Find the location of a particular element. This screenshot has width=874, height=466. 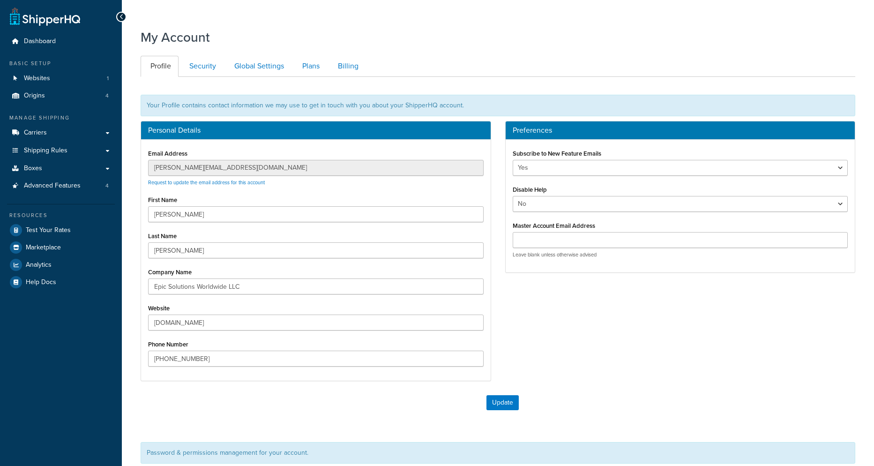

span: Test Your Rates is located at coordinates (48, 230).